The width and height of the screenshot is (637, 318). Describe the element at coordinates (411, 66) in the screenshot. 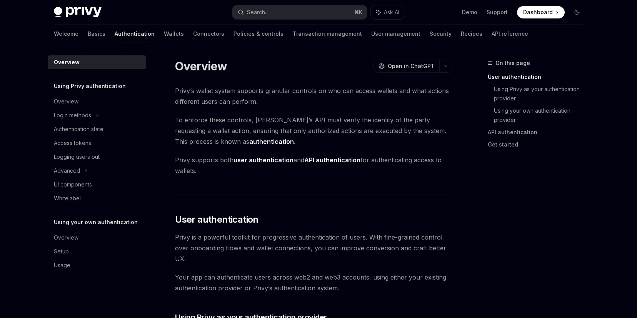

I see `span: Open in ChatGPT` at that location.